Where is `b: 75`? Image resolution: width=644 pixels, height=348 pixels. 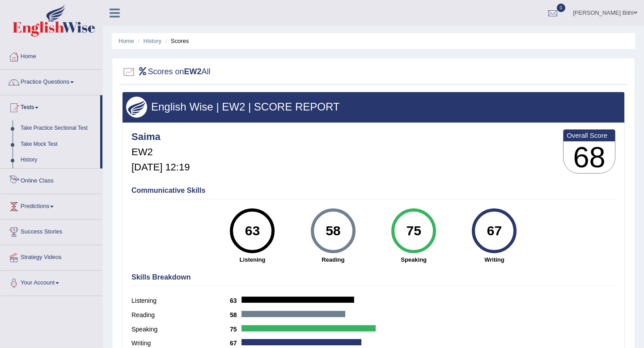 b: 75 is located at coordinates (235, 329).